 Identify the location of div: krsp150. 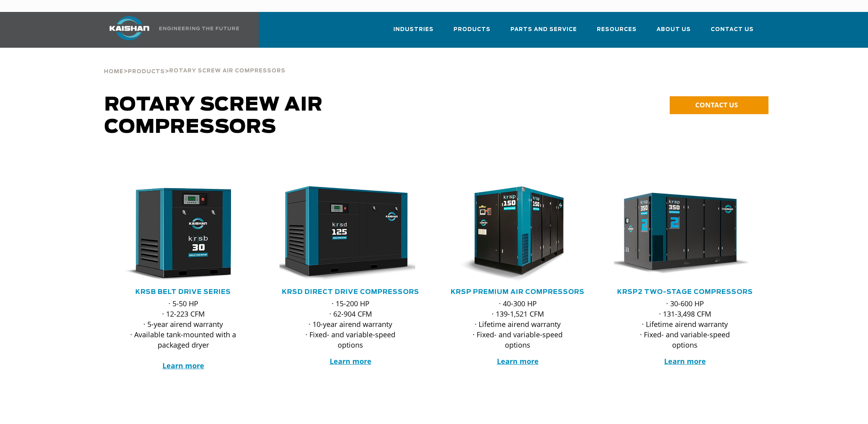
(517, 234).